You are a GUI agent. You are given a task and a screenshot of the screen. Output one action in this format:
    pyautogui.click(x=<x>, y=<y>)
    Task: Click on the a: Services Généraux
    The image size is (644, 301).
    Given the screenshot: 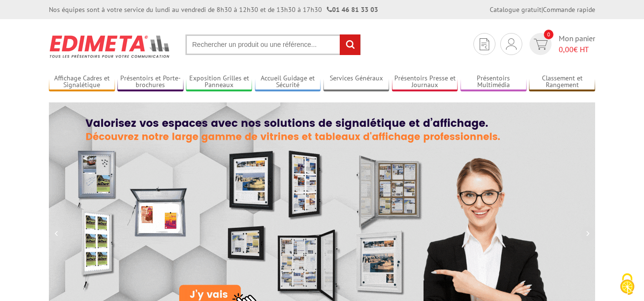 What is the action you would take?
    pyautogui.click(x=357, y=82)
    